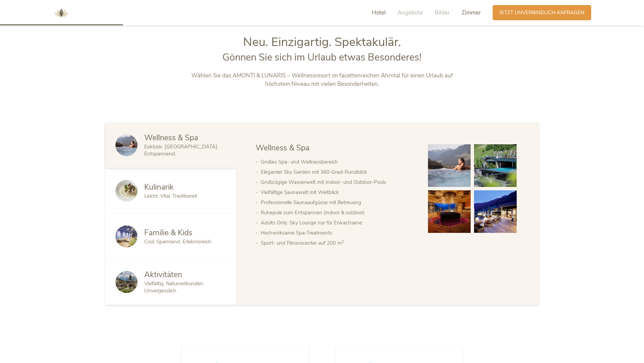 The image size is (644, 363). I want to click on p: Wählen Sie das AMONTI & LUNARIS – Wellnessresort im facettenreichen Ahrntal für einen Urlaub auf ..., so click(322, 80).